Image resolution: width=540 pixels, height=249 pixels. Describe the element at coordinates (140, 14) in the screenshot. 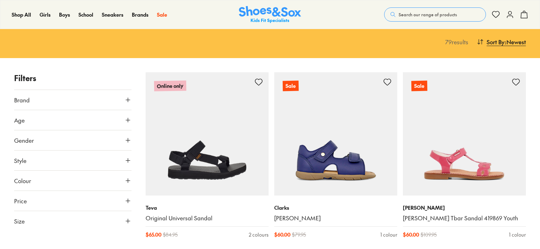

I see `span: Brands` at that location.